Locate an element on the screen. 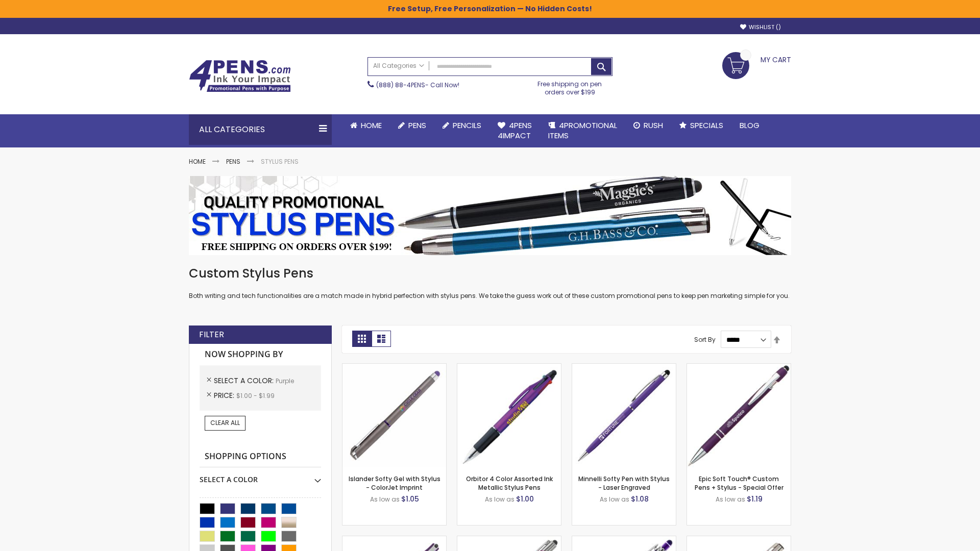 The image size is (980, 551). span: Home is located at coordinates (371, 125).